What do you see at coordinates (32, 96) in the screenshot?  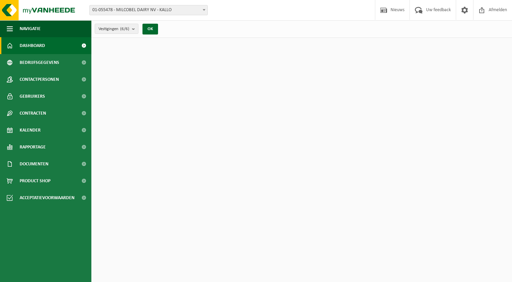 I see `span: Gebruikers` at bounding box center [32, 96].